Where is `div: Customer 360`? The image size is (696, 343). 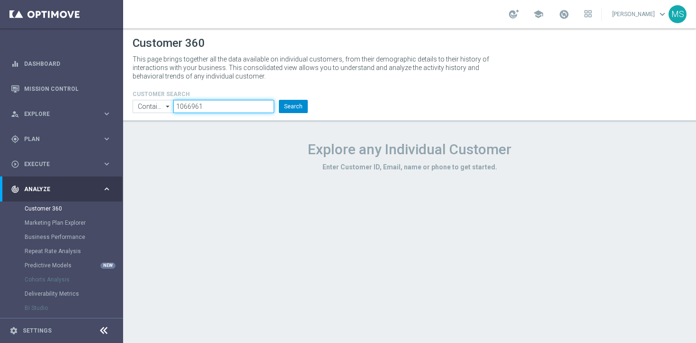 div: Customer 360 is located at coordinates (73, 209).